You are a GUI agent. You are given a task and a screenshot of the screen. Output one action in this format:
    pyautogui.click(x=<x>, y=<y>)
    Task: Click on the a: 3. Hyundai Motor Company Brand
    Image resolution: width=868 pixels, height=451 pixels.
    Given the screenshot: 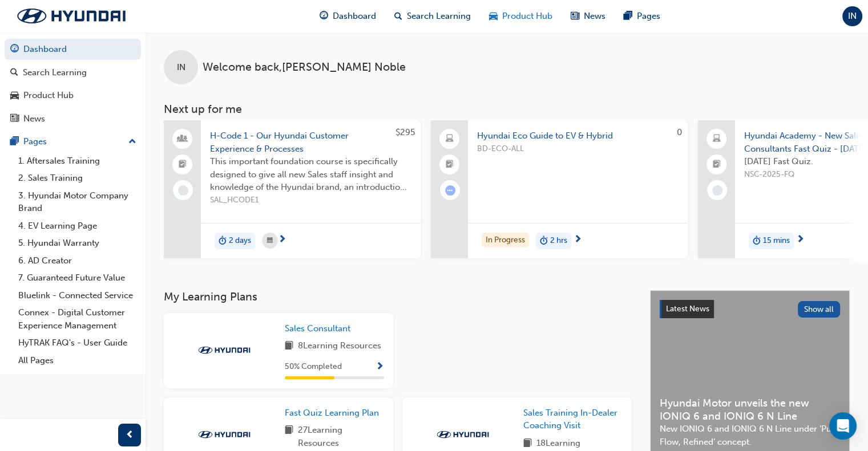 What is the action you would take?
    pyautogui.click(x=77, y=202)
    